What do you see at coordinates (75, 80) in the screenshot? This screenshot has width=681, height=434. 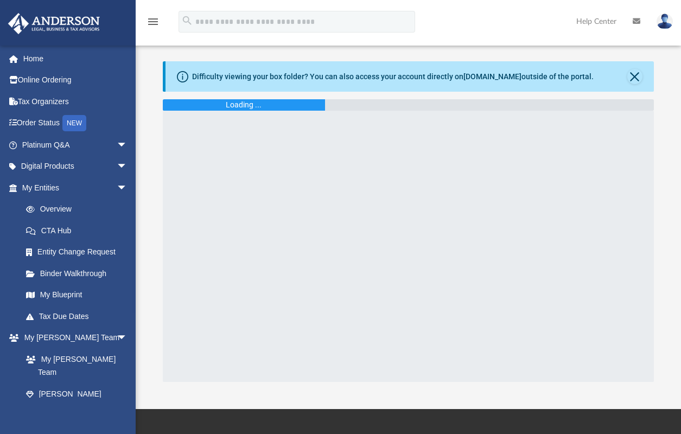 I see `a: Online Ordering` at bounding box center [75, 80].